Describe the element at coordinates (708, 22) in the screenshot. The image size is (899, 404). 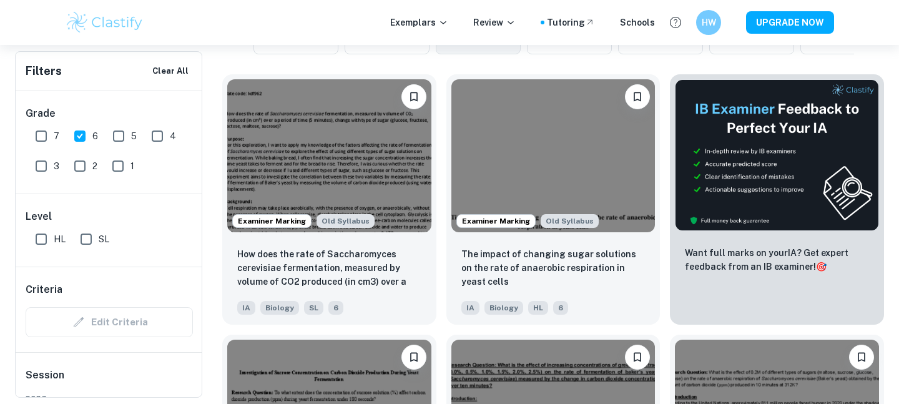
I see `h6: HW` at that location.